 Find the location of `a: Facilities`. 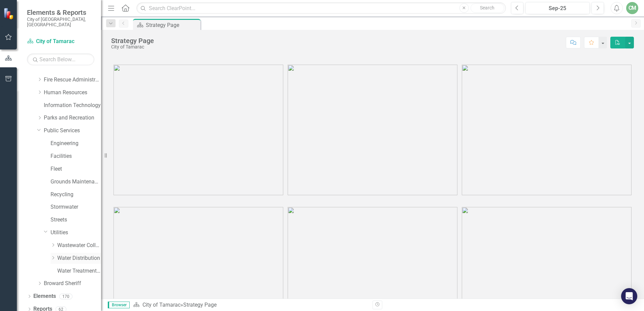

a: Facilities is located at coordinates (76, 156).